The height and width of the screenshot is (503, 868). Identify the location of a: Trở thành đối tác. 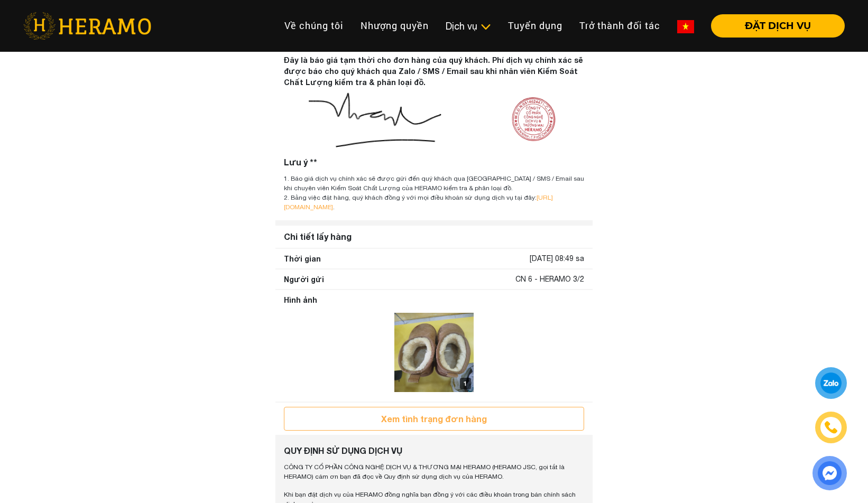
(619, 26).